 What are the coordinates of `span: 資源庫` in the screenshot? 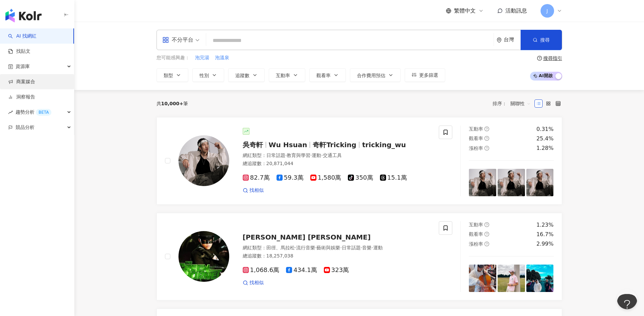 It's located at (22, 66).